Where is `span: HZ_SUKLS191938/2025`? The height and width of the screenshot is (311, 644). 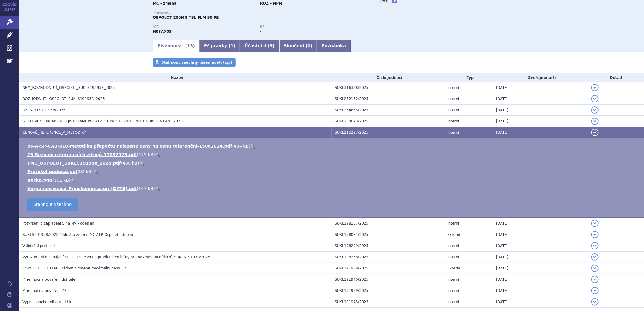 span: HZ_SUKLS191938/2025 is located at coordinates (44, 110).